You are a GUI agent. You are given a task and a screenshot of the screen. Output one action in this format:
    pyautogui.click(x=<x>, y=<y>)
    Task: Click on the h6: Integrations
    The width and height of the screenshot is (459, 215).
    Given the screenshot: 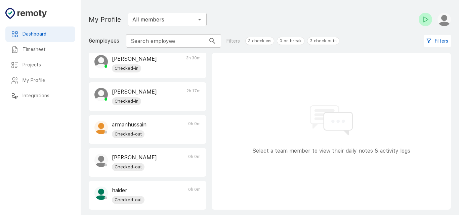 What is the action you would take?
    pyautogui.click(x=46, y=96)
    